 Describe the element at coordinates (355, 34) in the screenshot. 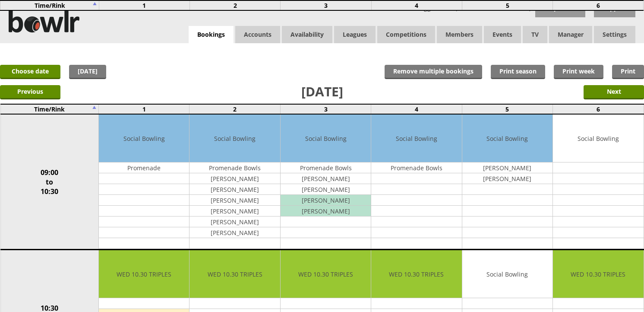

I see `a: Leagues` at that location.